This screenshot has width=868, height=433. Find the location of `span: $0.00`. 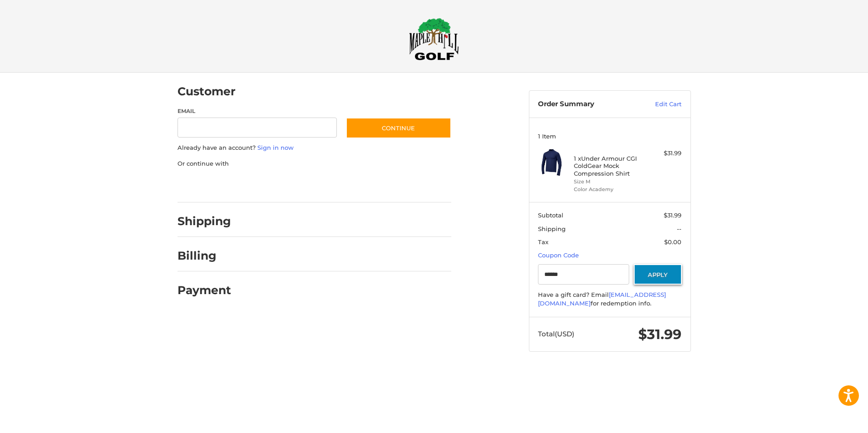

span: $0.00 is located at coordinates (672, 242).